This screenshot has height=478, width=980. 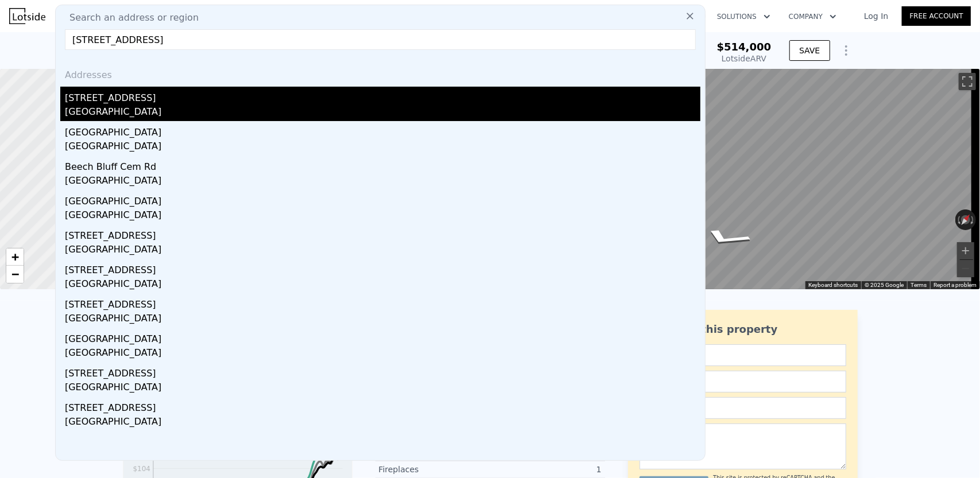 I want to click on div: Addresses, so click(x=380, y=73).